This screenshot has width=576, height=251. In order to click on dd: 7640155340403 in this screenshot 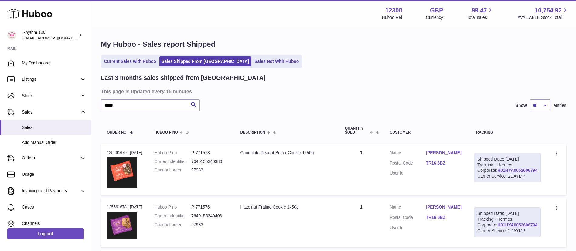, I will do `click(209, 216)`.